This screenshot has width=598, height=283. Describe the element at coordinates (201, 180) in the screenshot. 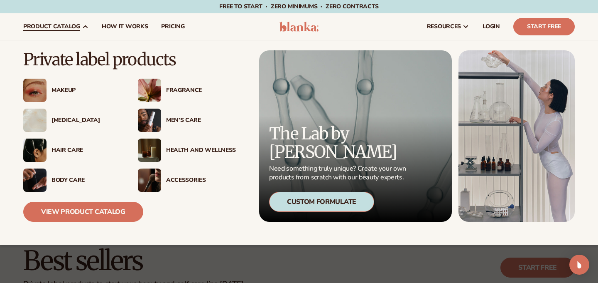

I see `div: Accessories` at that location.